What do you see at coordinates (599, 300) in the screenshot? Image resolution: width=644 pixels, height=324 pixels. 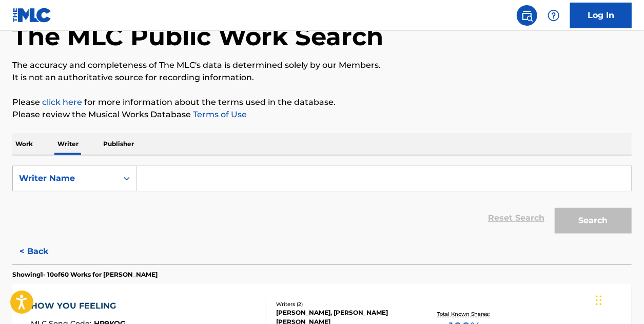 I see `div: Drag` at bounding box center [599, 300].